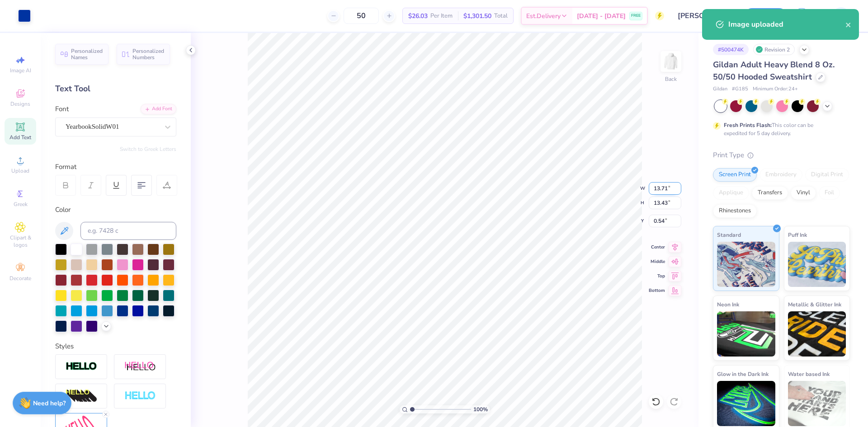  Describe the element at coordinates (746, 403) in the screenshot. I see `img: Glow in the Dark Ink` at that location.